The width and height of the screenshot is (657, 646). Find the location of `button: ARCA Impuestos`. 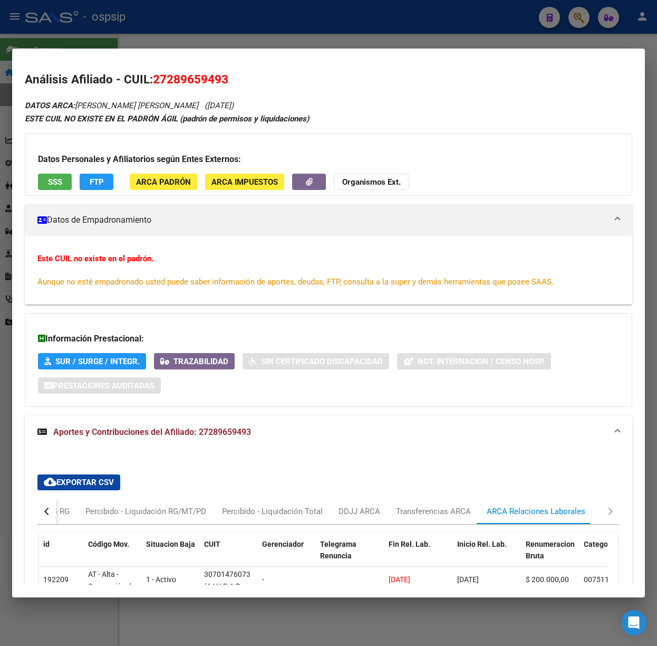

button: ARCA Impuestos is located at coordinates (245, 181).